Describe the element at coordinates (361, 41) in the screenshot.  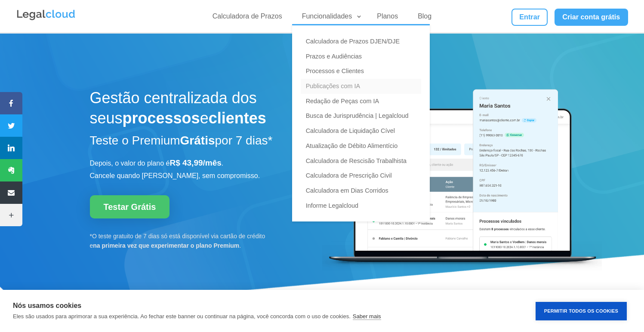
I see `a: Calculadora de Prazos DJEN/DJE` at that location.